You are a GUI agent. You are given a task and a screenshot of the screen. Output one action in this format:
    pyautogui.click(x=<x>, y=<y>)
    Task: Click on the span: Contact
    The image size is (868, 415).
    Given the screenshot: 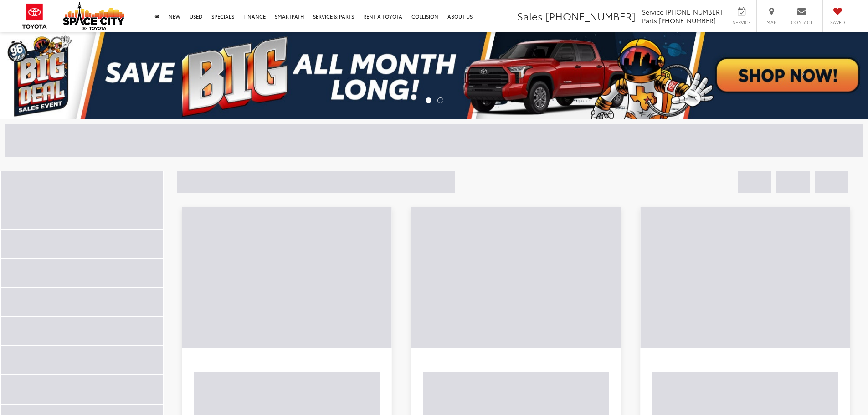 What is the action you would take?
    pyautogui.click(x=802, y=22)
    